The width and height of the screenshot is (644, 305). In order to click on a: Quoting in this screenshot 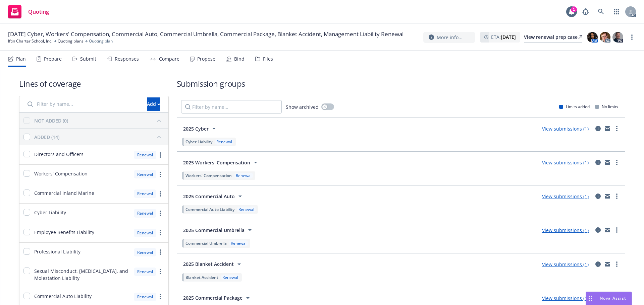, I will do `click(29, 12)`.